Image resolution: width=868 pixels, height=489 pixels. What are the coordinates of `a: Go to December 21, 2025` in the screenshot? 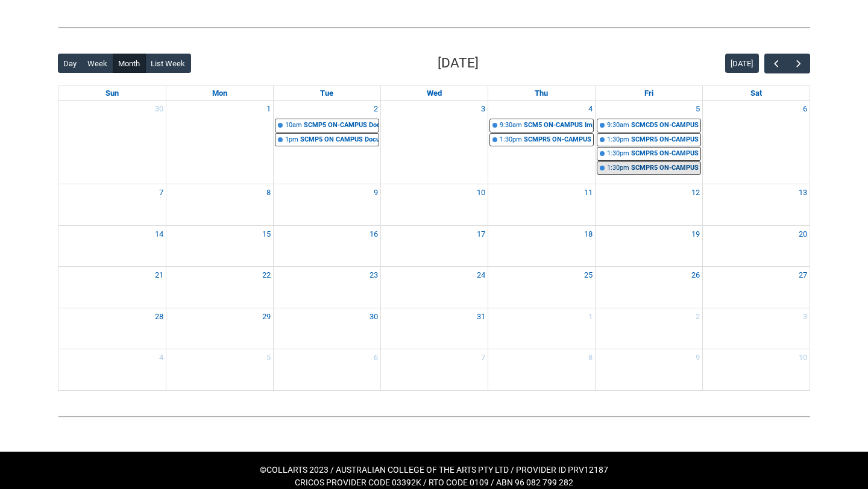 It's located at (159, 275).